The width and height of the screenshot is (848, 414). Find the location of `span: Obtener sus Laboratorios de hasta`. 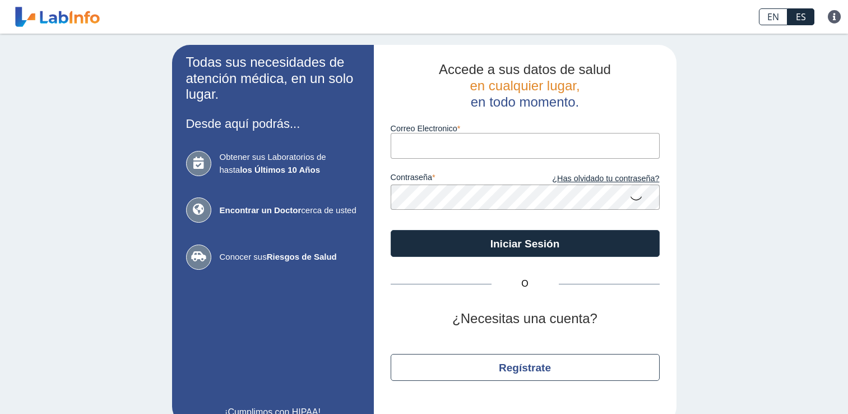

span: Obtener sus Laboratorios de hasta is located at coordinates (290, 163).